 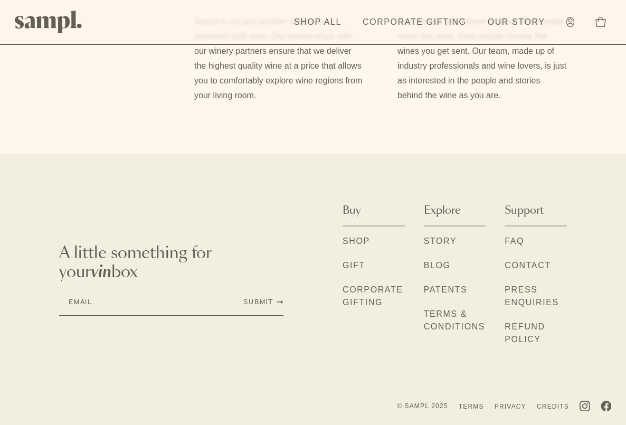 What do you see at coordinates (524, 211) in the screenshot?
I see `span: Support` at bounding box center [524, 211].